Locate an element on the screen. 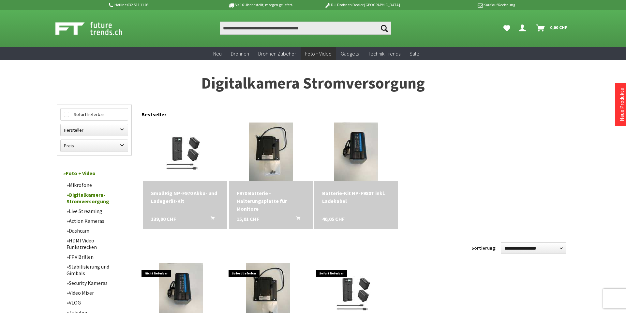 Image resolution: width=626 pixels, height=313 pixels. button: Suchen is located at coordinates (385, 28).